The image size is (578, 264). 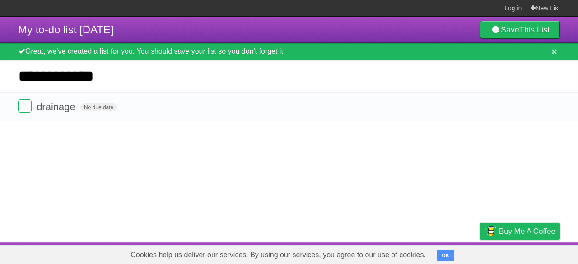 What do you see at coordinates (369, 253) in the screenshot?
I see `a: About` at bounding box center [369, 253].